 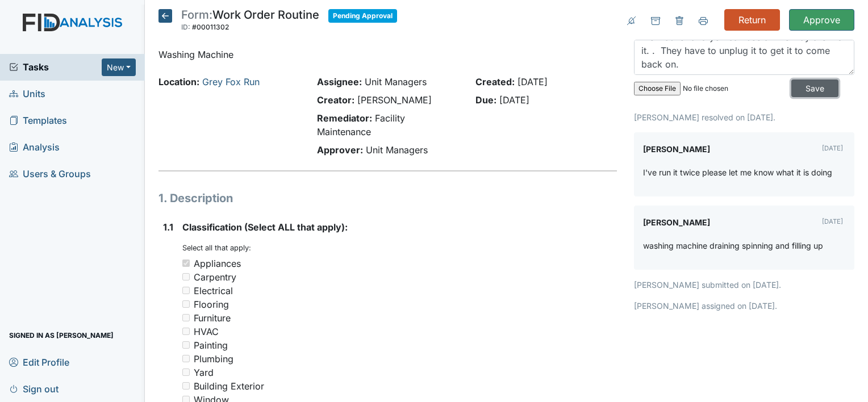 What do you see at coordinates (340, 150) in the screenshot?
I see `strong: Approver:` at bounding box center [340, 150].